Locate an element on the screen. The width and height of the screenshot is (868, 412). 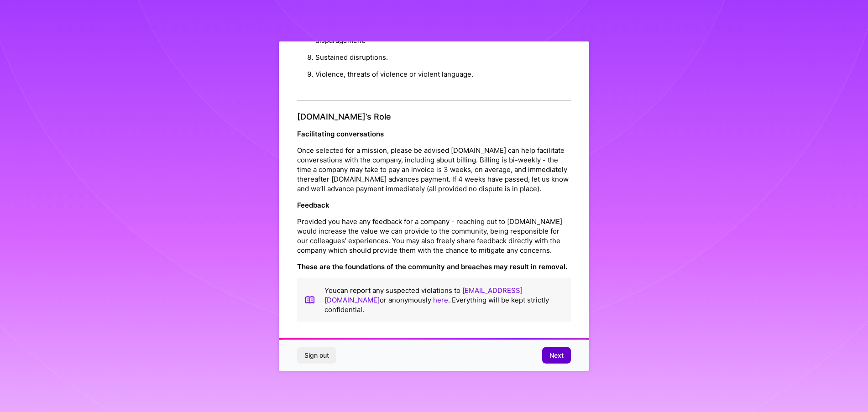
li: Sustained disruptions. is located at coordinates (443, 57).